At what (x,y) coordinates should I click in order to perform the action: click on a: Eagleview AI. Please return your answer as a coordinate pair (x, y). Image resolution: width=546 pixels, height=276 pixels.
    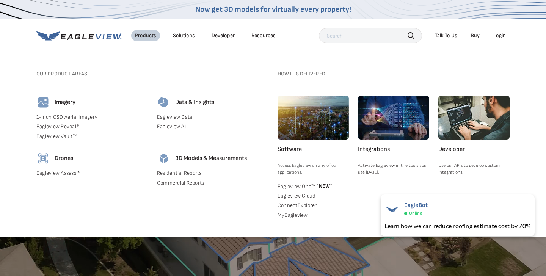
    Looking at the image, I should click on (213, 127).